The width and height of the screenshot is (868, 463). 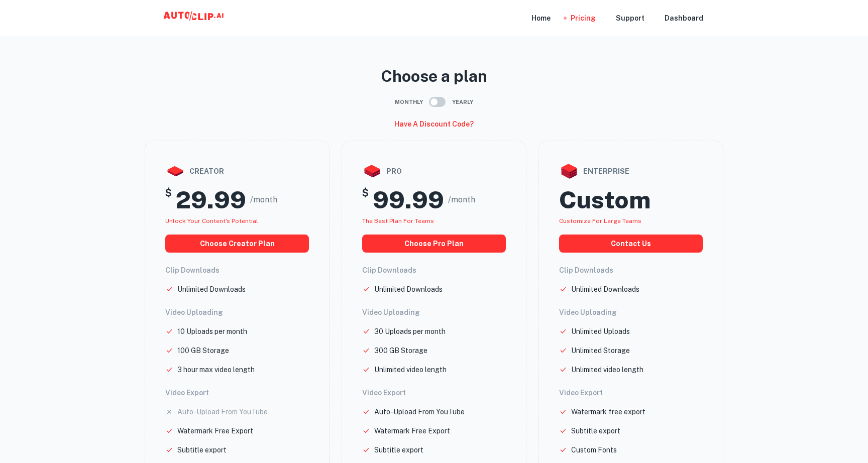 What do you see at coordinates (398, 221) in the screenshot?
I see `span: The best plan for teams` at bounding box center [398, 221].